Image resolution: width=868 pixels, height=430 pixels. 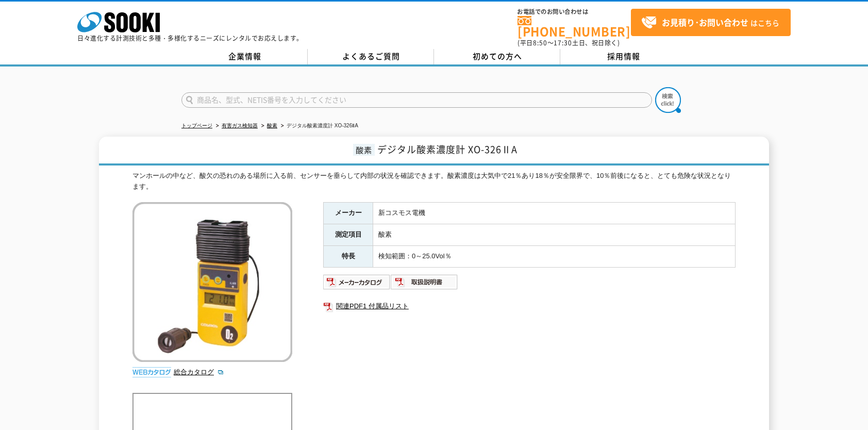 I want to click on a: 酸素, so click(x=272, y=125).